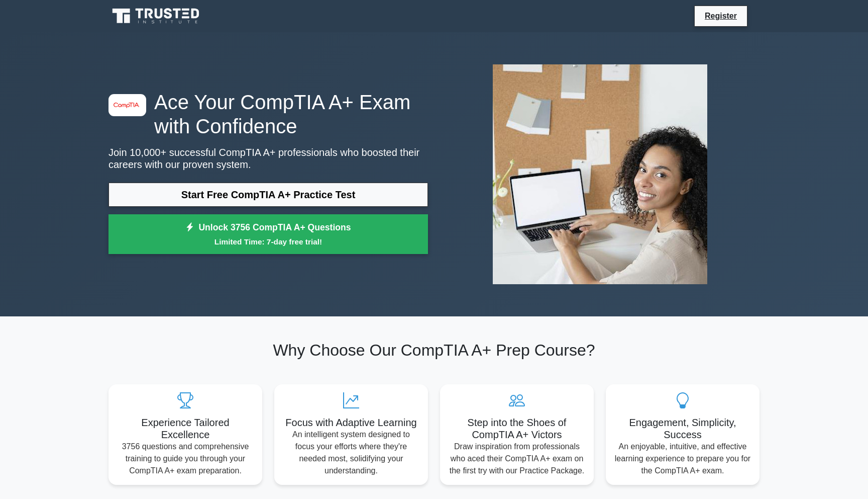 Image resolution: width=868 pixels, height=499 pixels. What do you see at coordinates (268, 114) in the screenshot?
I see `h1: Ace Your CompTIA A+ Exam with Confidence` at bounding box center [268, 114].